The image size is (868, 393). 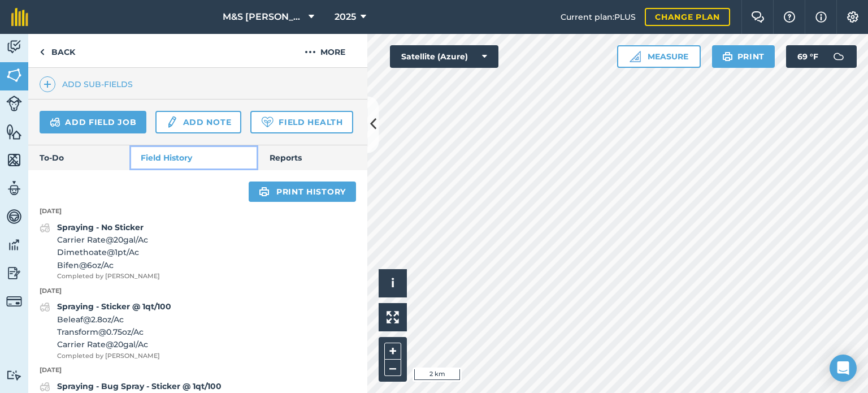 I want to click on a: Print history, so click(x=303, y=192).